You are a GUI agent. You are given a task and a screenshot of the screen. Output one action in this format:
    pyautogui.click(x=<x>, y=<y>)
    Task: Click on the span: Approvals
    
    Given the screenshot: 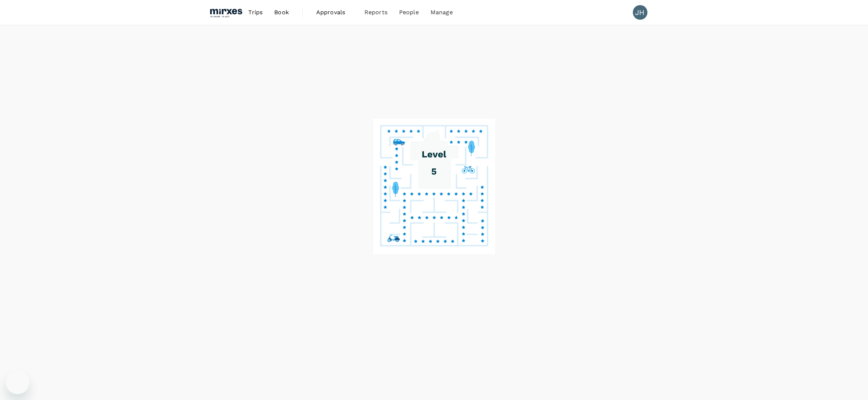 What is the action you would take?
    pyautogui.click(x=335, y=13)
    